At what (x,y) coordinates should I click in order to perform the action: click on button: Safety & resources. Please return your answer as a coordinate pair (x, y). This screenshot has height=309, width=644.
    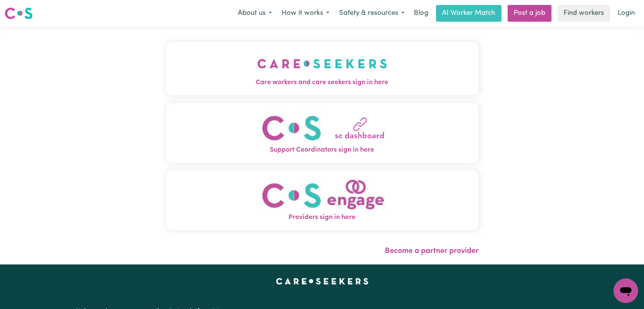
    Looking at the image, I should click on (371, 13).